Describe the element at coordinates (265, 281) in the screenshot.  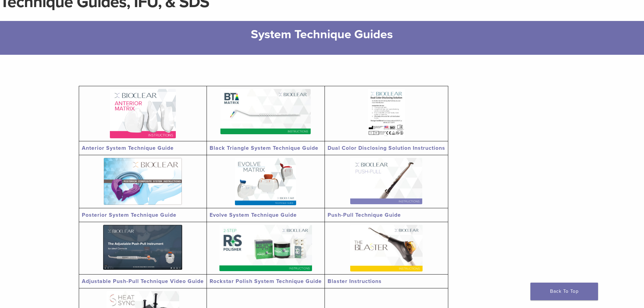
I see `a: Rockstar Polish System Technique Guide` at that location.